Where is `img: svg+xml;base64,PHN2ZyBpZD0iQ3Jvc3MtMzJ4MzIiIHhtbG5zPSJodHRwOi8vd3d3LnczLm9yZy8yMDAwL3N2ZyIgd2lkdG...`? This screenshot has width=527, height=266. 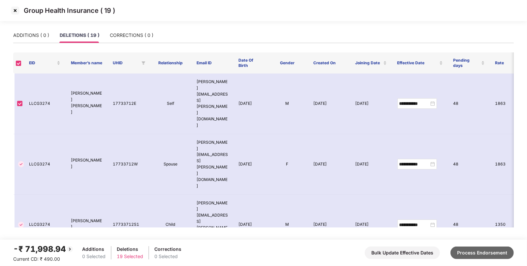 img: svg+xml;base64,PHN2ZyBpZD0iQ3Jvc3MtMzJ4MzIiIHhtbG5zPSJodHRwOi8vd3d3LnczLm9yZy8yMDAwL3N2ZyIgd2lkdG... is located at coordinates (15, 11).